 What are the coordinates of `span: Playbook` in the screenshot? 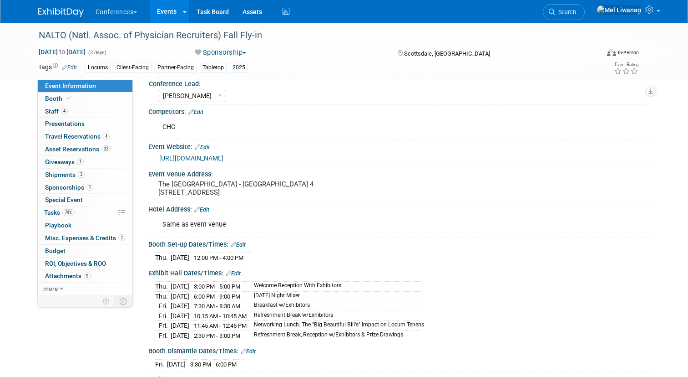 It's located at (58, 225).